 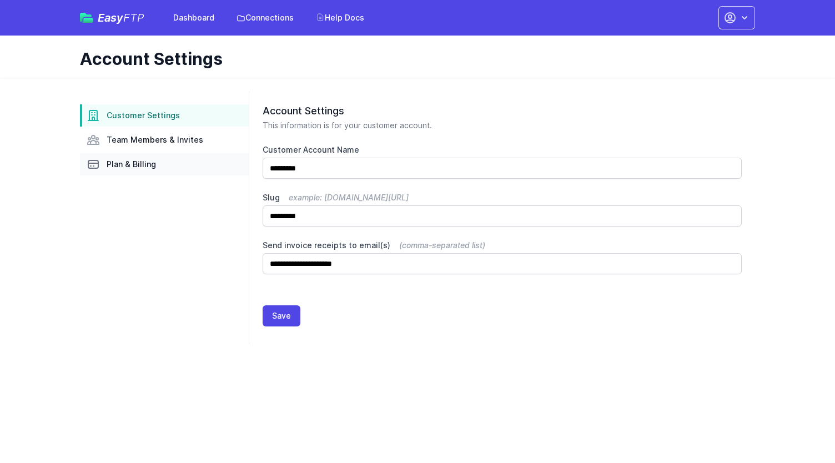 I want to click on span: Customer Settings, so click(x=143, y=115).